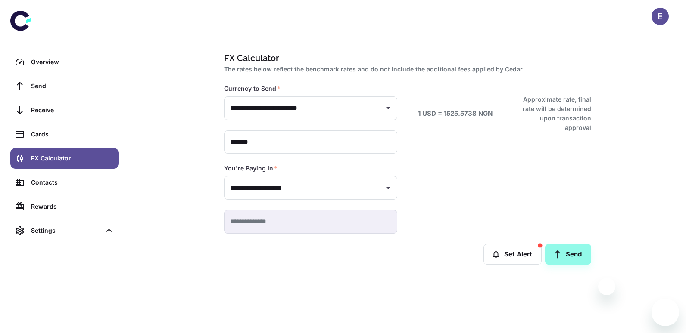 This screenshot has width=686, height=333. Describe the element at coordinates (72, 110) in the screenshot. I see `div: Receive` at that location.